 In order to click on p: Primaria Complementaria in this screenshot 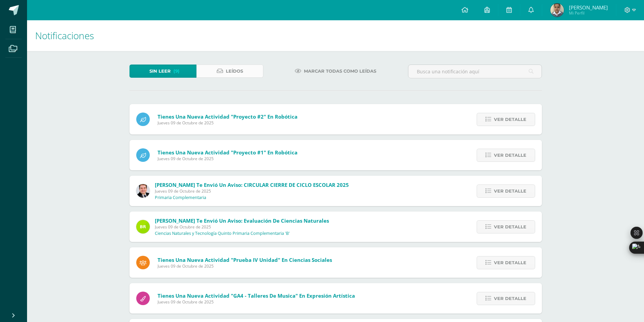, I will do `click(181, 198)`.